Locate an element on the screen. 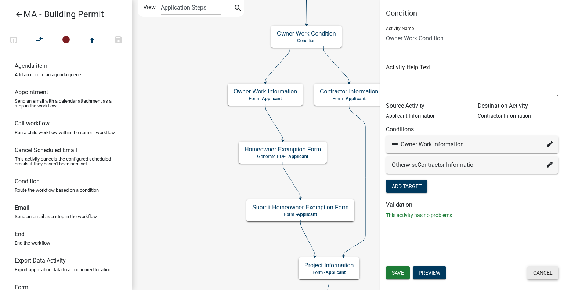  h6: Validation is located at coordinates (472, 205).